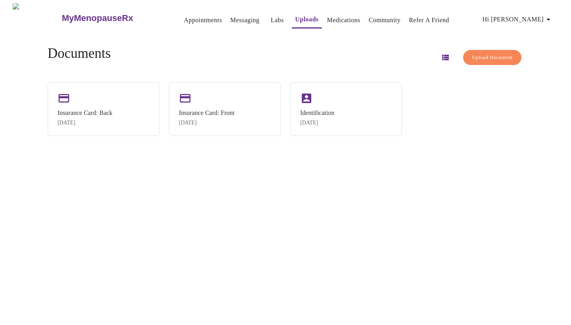  I want to click on a: MyMenopauseRx, so click(113, 18).